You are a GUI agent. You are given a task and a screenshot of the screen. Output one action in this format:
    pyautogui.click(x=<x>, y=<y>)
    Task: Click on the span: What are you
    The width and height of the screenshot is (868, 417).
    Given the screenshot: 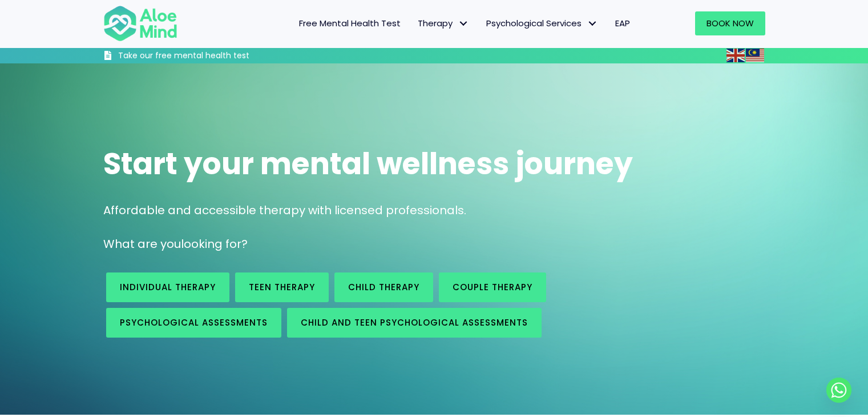 What is the action you would take?
    pyautogui.click(x=142, y=244)
    